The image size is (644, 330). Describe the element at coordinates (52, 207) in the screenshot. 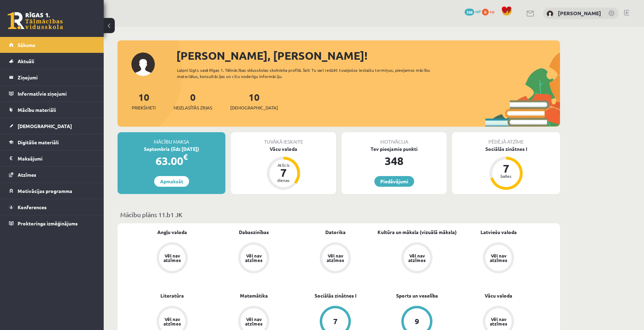

I see `a: Konferences` at that location.